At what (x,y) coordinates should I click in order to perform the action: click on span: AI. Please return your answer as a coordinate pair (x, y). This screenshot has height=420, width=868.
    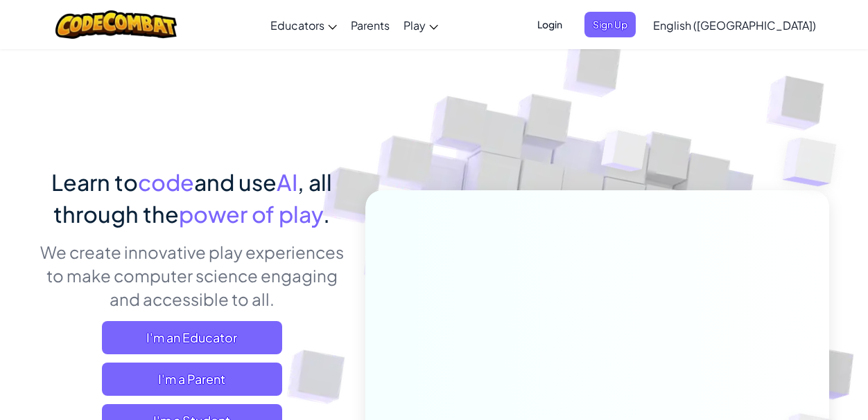
    Looking at the image, I should click on (287, 182).